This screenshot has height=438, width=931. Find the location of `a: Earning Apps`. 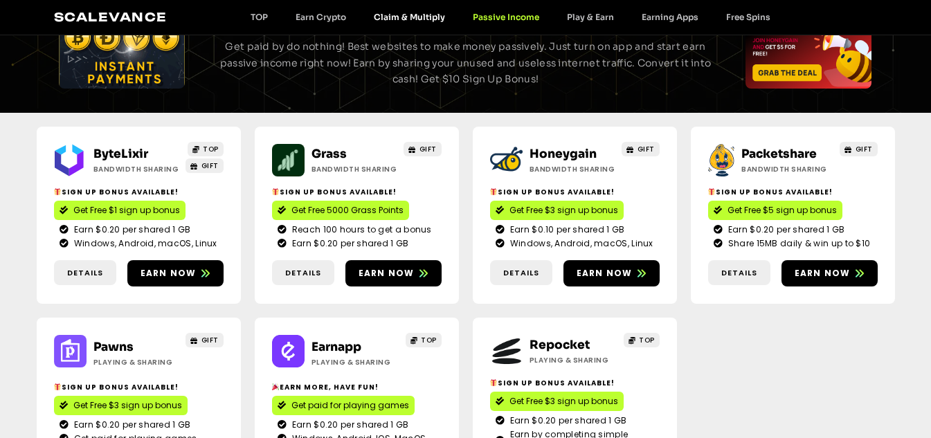

a: Earning Apps is located at coordinates (670, 17).